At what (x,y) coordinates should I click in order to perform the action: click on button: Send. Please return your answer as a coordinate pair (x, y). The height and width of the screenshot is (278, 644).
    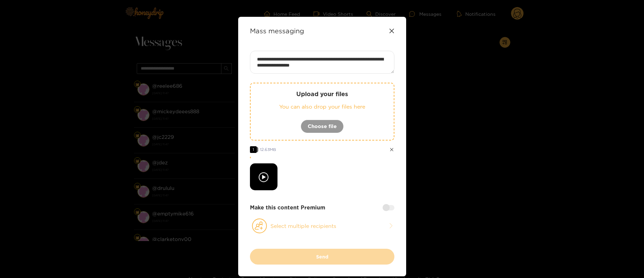
    Looking at the image, I should click on (322, 257).